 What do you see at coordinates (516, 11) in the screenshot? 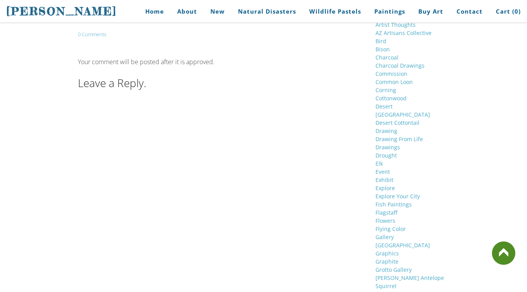
I see `span: 0` at bounding box center [516, 11].